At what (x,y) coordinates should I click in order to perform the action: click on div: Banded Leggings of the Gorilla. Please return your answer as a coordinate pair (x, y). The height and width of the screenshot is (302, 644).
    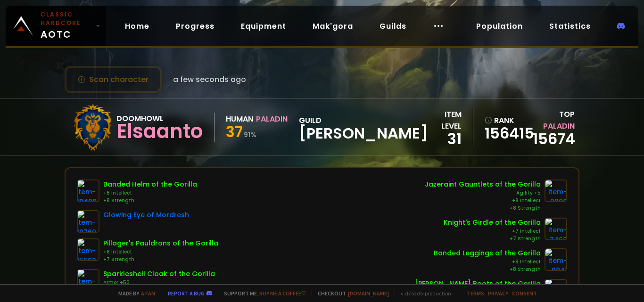
    Looking at the image, I should click on (487, 253).